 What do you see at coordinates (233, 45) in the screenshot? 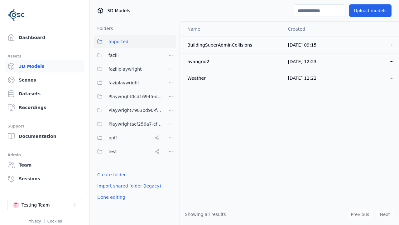
I see `div: BuildingSuperAdminCollisions` at bounding box center [233, 45].